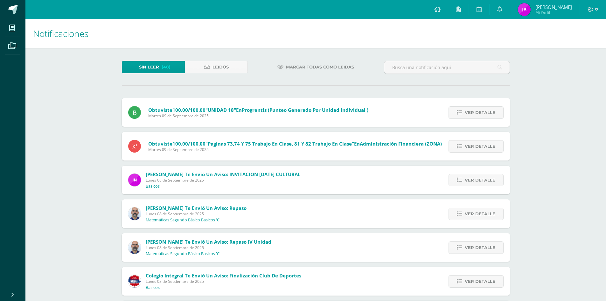 The width and height of the screenshot is (606, 301). I want to click on span: "paginas 73,74 y 75 trabajo en clase, 81 y 82 trabajo en clase", so click(280, 144).